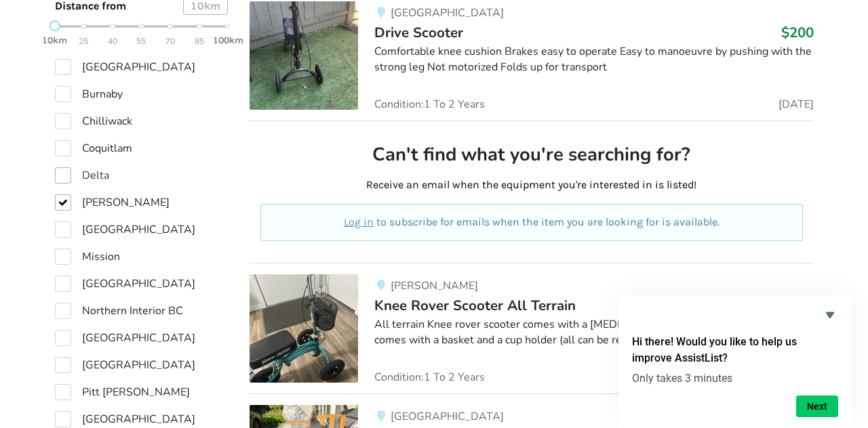 This screenshot has width=868, height=428. Describe the element at coordinates (817, 407) in the screenshot. I see `button: Next question` at that location.